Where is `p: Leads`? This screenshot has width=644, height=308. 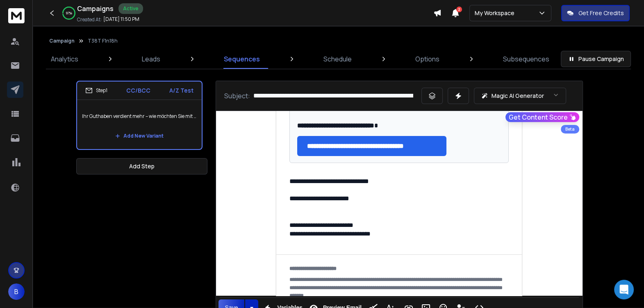 p: Leads is located at coordinates (151, 59).